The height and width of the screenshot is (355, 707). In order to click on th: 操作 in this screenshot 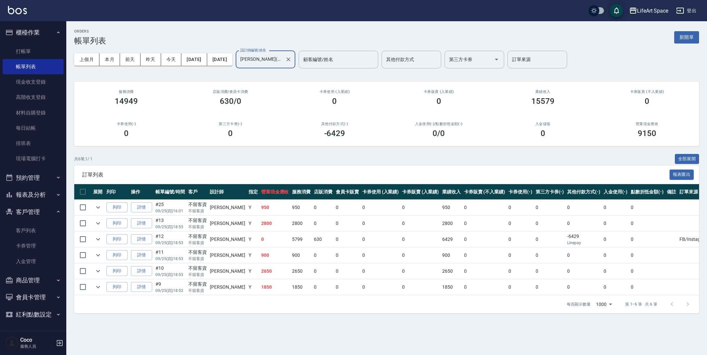, I will do `click(142, 192)`.